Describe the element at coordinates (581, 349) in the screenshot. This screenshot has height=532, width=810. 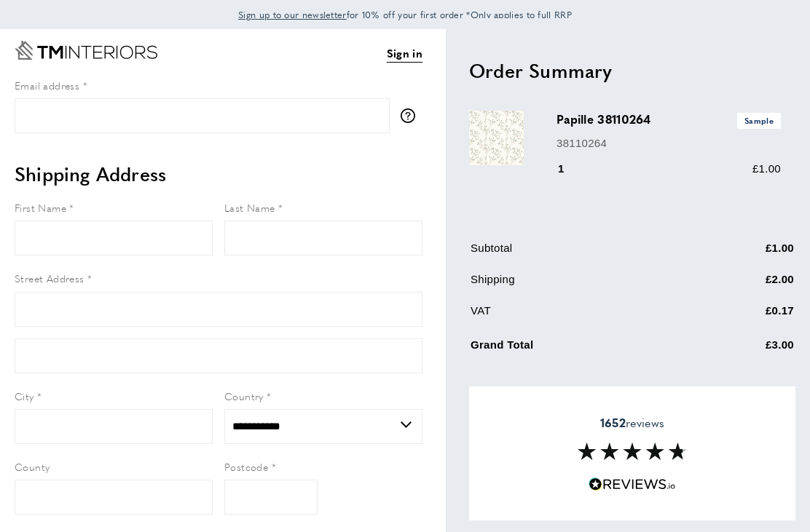
I see `td: Grand Total` at that location.